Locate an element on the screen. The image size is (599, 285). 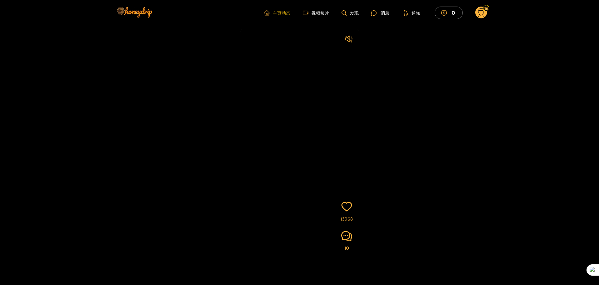
font: 视频短片 is located at coordinates (320, 13).